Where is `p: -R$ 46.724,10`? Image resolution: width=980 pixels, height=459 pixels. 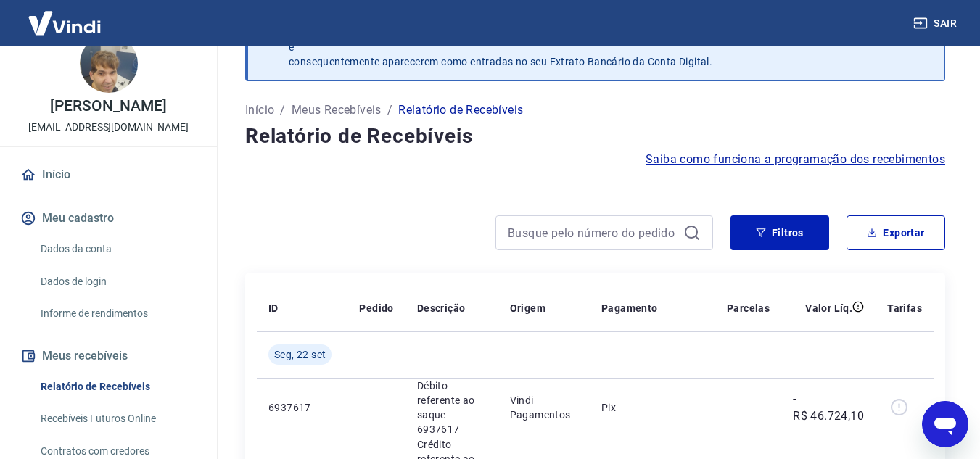 p: -R$ 46.724,10 is located at coordinates (828, 408).